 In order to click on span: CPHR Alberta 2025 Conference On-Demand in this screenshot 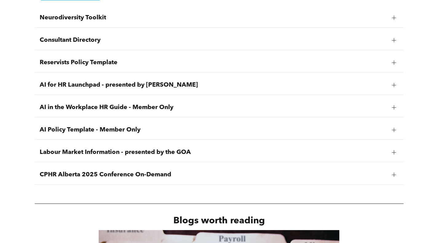, I will do `click(213, 175)`.